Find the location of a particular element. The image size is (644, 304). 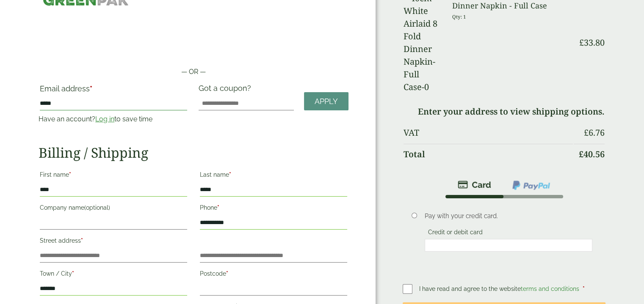

h2: Billing / Shipping is located at coordinates (194, 153).